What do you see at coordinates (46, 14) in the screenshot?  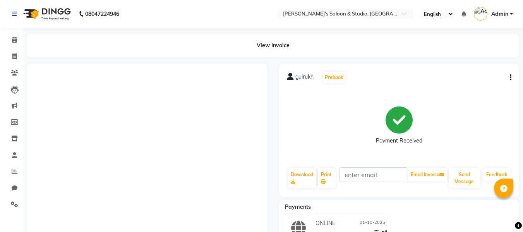 I see `img: logo` at bounding box center [46, 14].